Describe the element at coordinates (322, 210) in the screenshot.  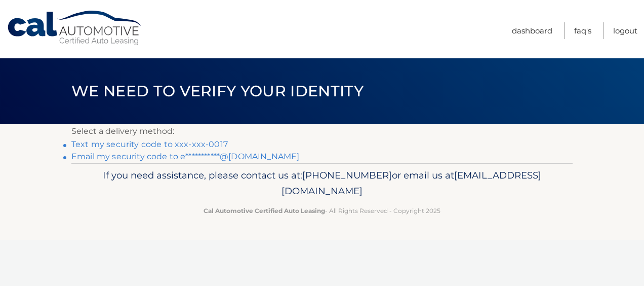
I see `p: - All Rights Reserved - Copyright 2025` at that location.